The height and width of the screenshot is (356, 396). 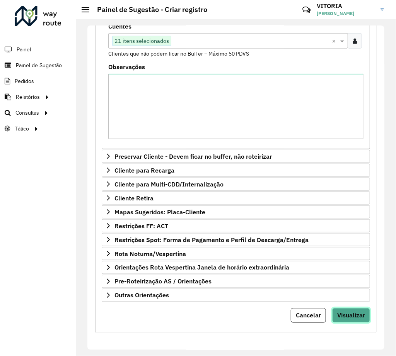 I want to click on span: Preservar Cliente - Devem ficar no buffer, não roteirizar, so click(x=193, y=157).